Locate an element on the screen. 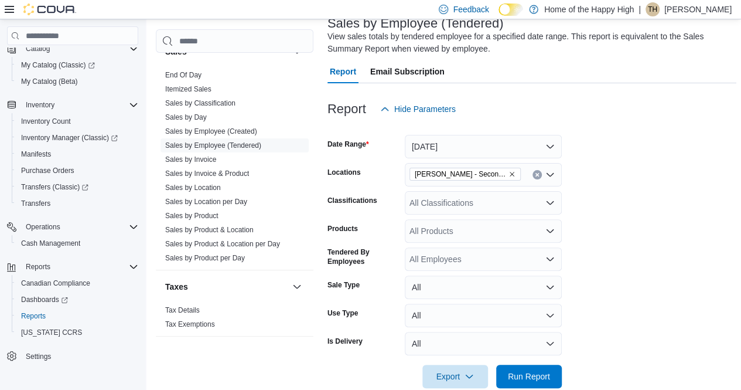  span: Sales by Classification is located at coordinates (200, 103).